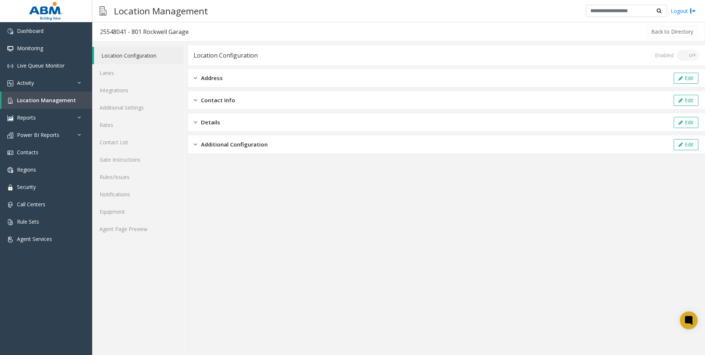 The image size is (705, 355). What do you see at coordinates (234, 144) in the screenshot?
I see `span: Additional Configuration` at bounding box center [234, 144].